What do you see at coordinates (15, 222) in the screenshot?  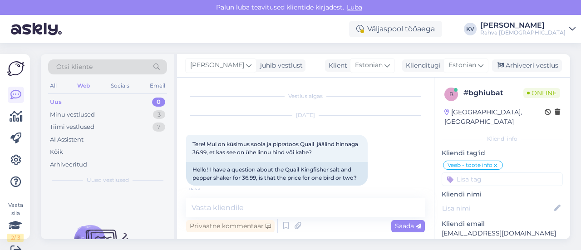 I see `div: Vaata siia` at bounding box center [15, 222].